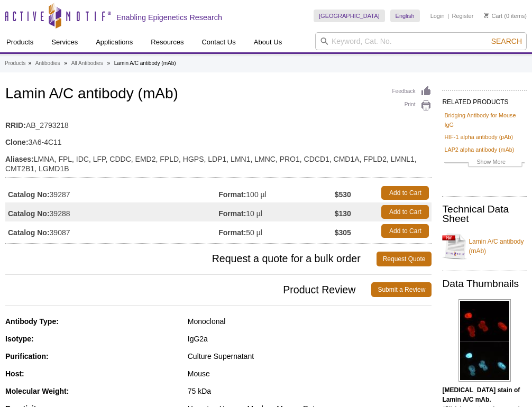 Image resolution: width=532 pixels, height=407 pixels. What do you see at coordinates (478, 137) in the screenshot?
I see `a: HIF-1 alpha antibody (pAb)` at bounding box center [478, 137].